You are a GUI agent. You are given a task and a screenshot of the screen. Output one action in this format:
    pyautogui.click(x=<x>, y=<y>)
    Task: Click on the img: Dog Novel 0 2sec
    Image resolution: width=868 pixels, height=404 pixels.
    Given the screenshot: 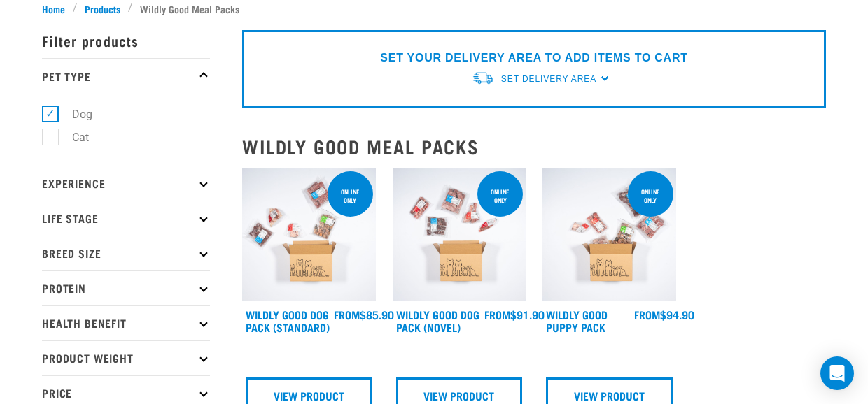 What is the action you would take?
    pyautogui.click(x=459, y=235)
    